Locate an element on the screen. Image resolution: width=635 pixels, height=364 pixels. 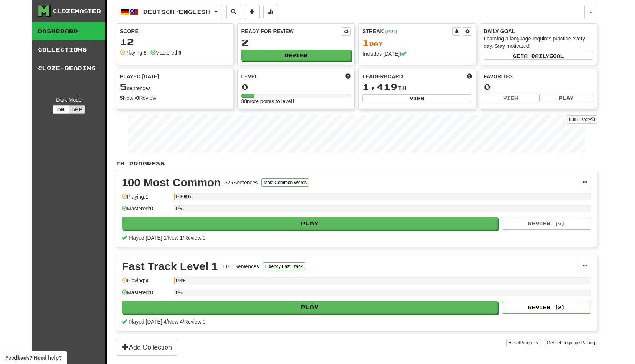
div: 2 is located at coordinates (296, 42).